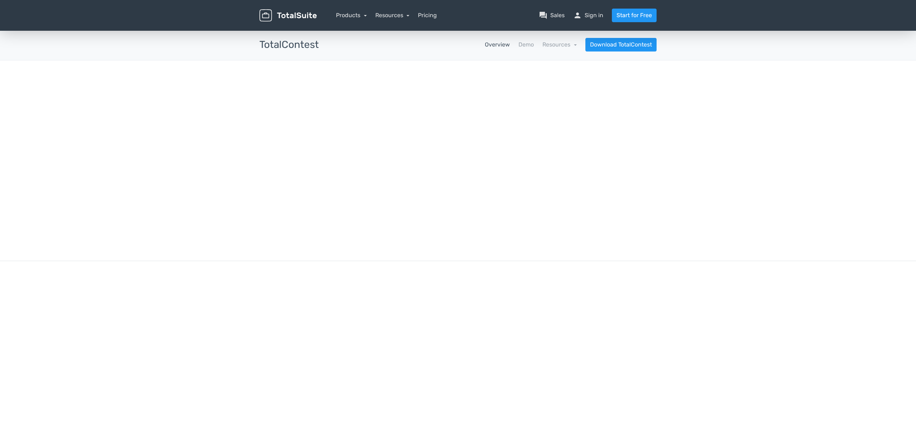 Image resolution: width=916 pixels, height=432 pixels. Describe the element at coordinates (288, 15) in the screenshot. I see `img: TotalSuite for WordPress` at that location.